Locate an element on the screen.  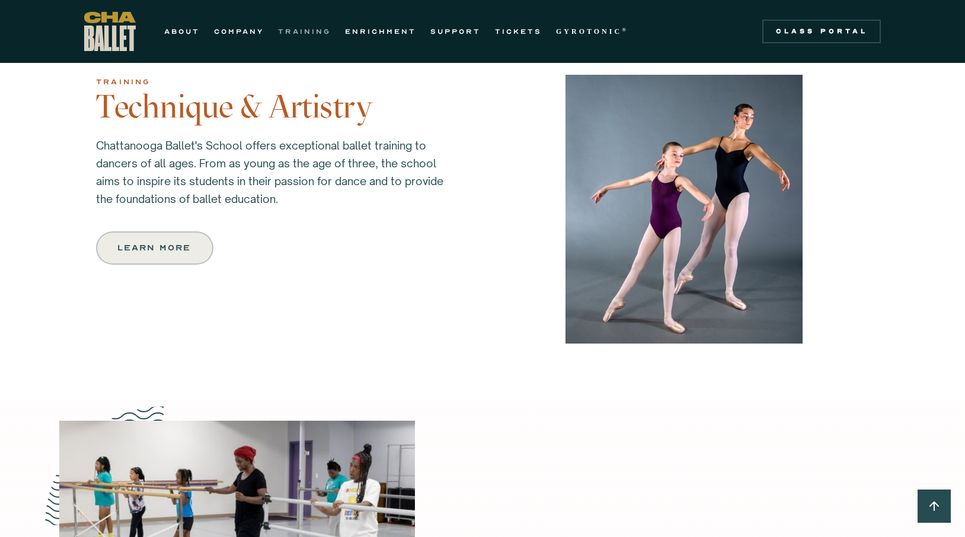
a: ENRICHMENT is located at coordinates (381, 31).